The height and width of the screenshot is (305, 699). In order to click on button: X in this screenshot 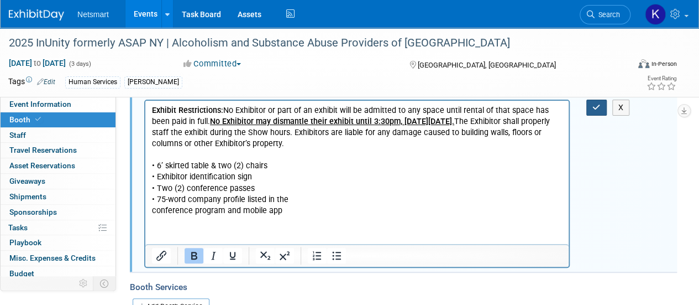, I will do `click(621, 107)`.